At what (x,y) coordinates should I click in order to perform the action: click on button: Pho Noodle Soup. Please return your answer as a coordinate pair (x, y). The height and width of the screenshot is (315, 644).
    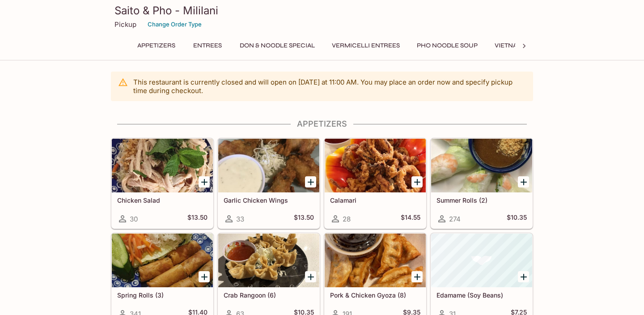
    Looking at the image, I should click on (447, 46).